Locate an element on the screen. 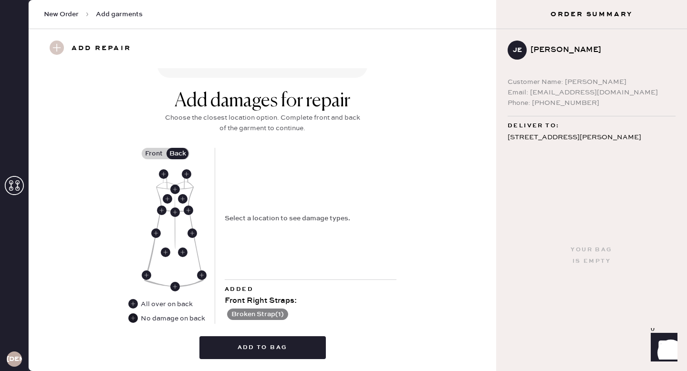 The width and height of the screenshot is (687, 371). span: Add garments is located at coordinates (119, 14).